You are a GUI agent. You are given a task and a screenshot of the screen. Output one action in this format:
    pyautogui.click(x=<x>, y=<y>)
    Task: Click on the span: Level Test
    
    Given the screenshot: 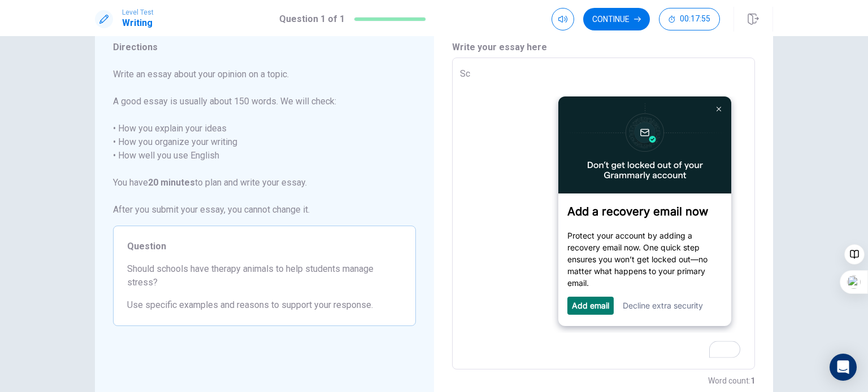 What is the action you would take?
    pyautogui.click(x=138, y=12)
    